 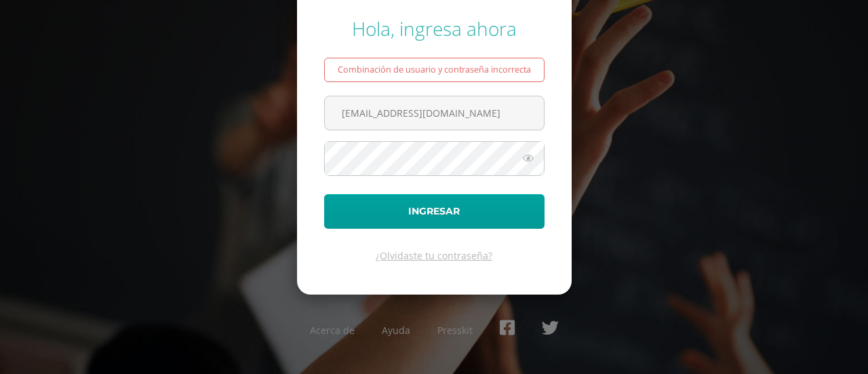 I want to click on div: Hola, ingresa ahora, so click(x=434, y=28).